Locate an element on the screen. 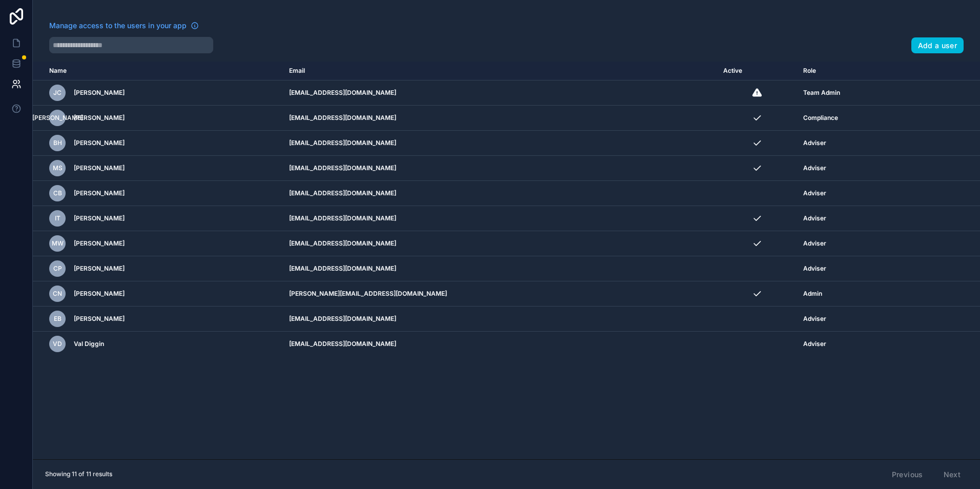 Image resolution: width=980 pixels, height=489 pixels. span: CB is located at coordinates (57, 193).